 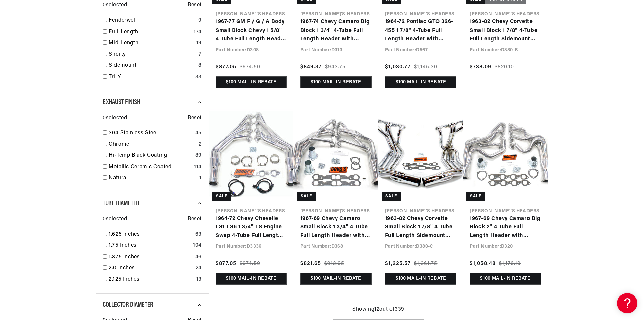 I want to click on a: 1963-82 Chevy Corvette Small Block 1 7/8" 4-Tube Full Length Sidemount Header with Hi-Temp Black ..., so click(x=505, y=31).